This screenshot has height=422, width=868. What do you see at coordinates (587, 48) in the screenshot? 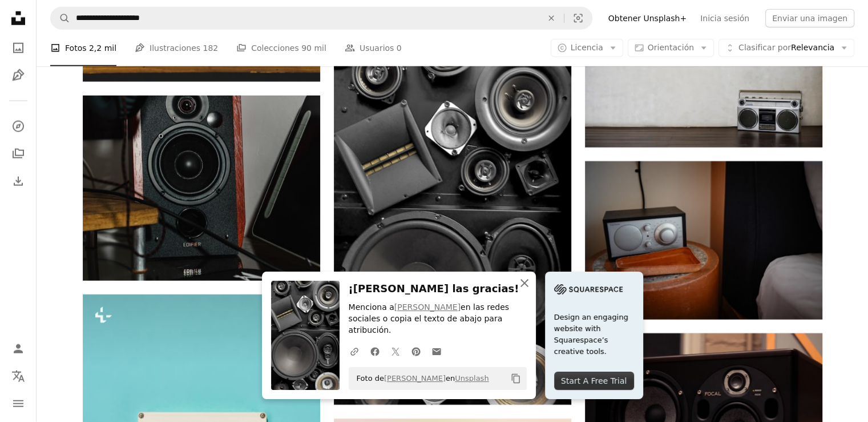
I see `button: Licencia` at bounding box center [587, 48].